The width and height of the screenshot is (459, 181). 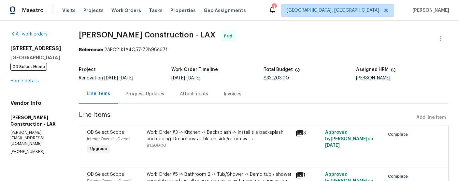 What do you see at coordinates (225, 10) in the screenshot?
I see `span: Geo Assignments` at bounding box center [225, 10].